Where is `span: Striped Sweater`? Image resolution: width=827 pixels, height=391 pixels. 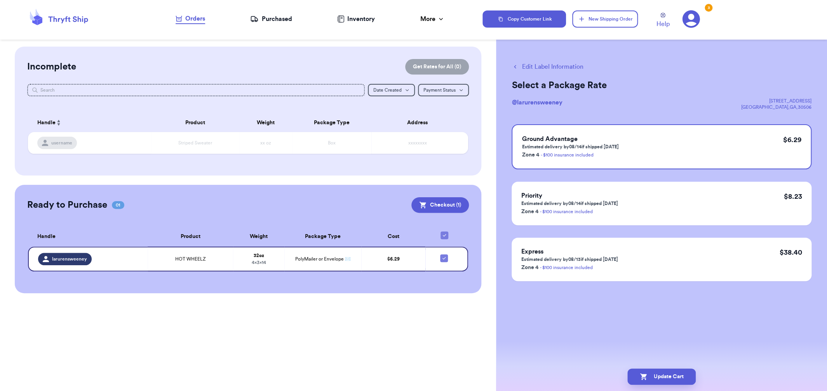 span: Striped Sweater is located at coordinates (195, 143).